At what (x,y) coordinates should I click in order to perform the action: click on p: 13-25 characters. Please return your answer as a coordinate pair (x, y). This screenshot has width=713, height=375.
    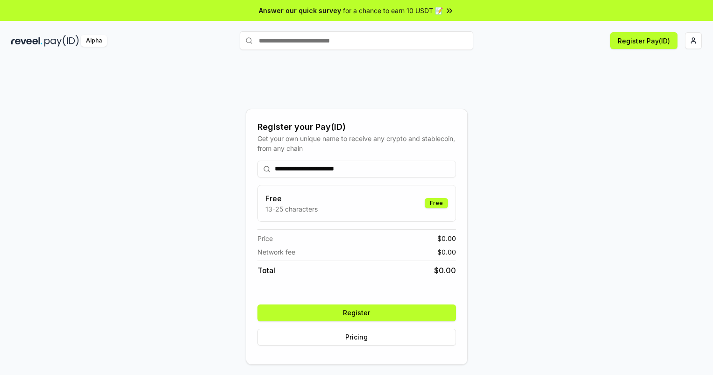
    Looking at the image, I should click on (291, 209).